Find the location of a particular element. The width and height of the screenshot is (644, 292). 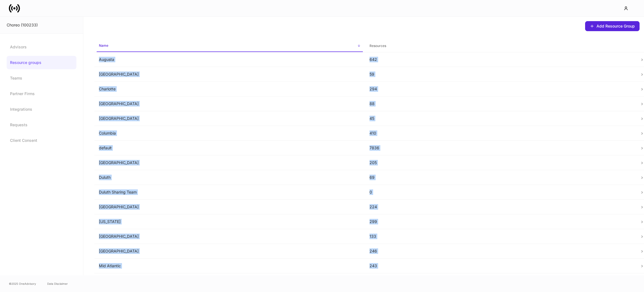

td: 205 is located at coordinates (500, 162).